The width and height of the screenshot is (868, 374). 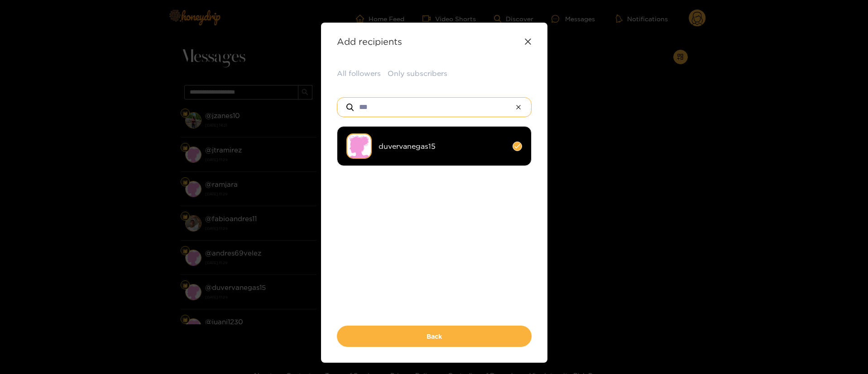 What do you see at coordinates (442, 146) in the screenshot?
I see `span: duvervanegas15` at bounding box center [442, 146].